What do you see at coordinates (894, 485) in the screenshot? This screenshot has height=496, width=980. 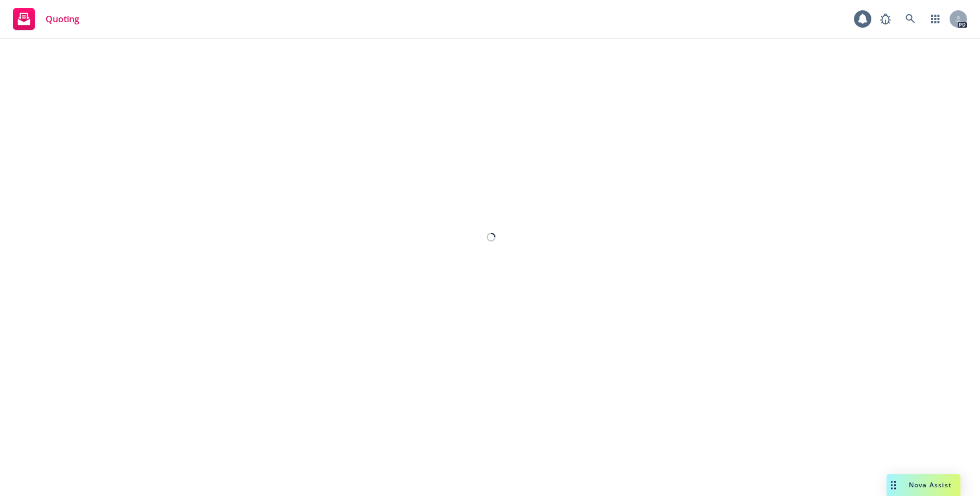 I see `div: Drag to move` at bounding box center [894, 485].